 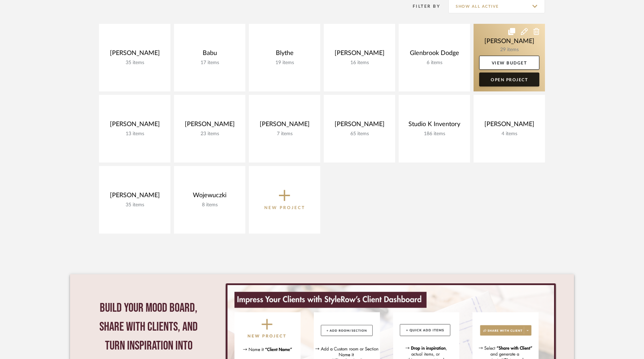 What do you see at coordinates (284, 134) in the screenshot?
I see `div: 7 items` at bounding box center [284, 134].